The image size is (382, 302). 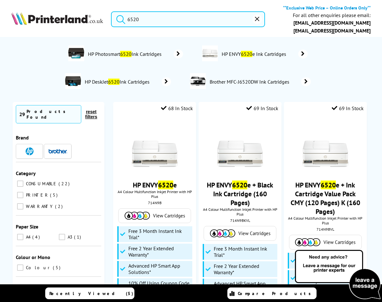 I want to click on a: HP ENVY6520e Ink Cartridges, so click(x=264, y=54).